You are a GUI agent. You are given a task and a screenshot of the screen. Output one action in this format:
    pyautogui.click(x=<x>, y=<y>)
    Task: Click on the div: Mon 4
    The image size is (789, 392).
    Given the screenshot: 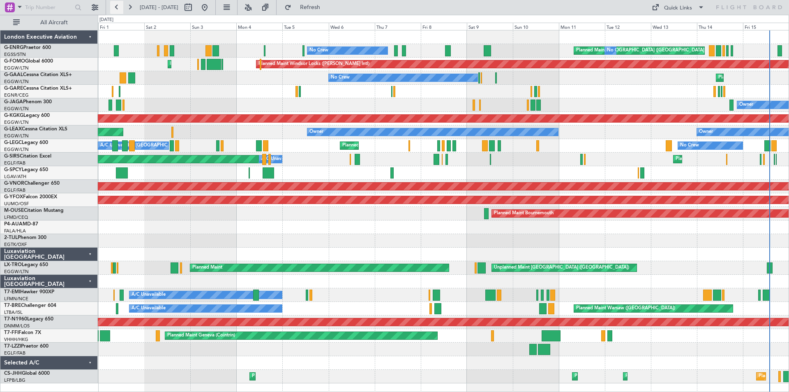 What is the action you would take?
    pyautogui.click(x=259, y=26)
    